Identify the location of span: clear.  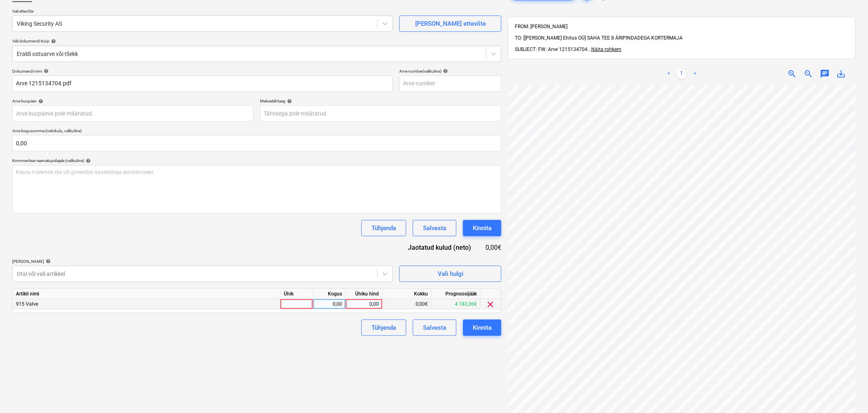
(491, 305).